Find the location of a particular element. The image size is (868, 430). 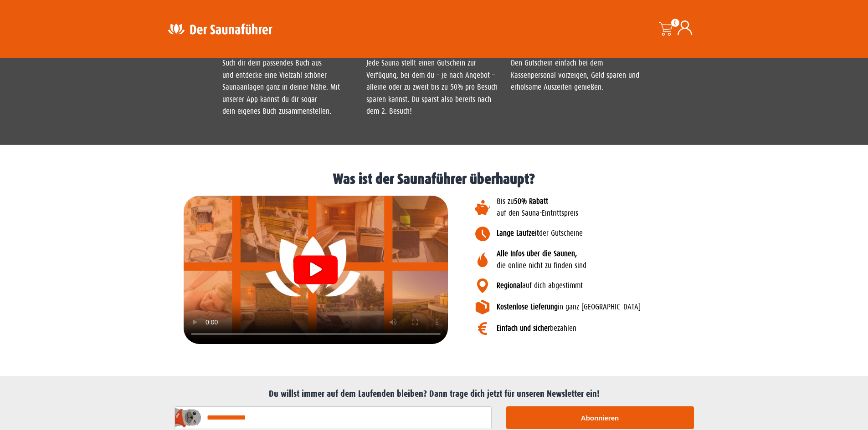

b: Regional is located at coordinates (509, 285).